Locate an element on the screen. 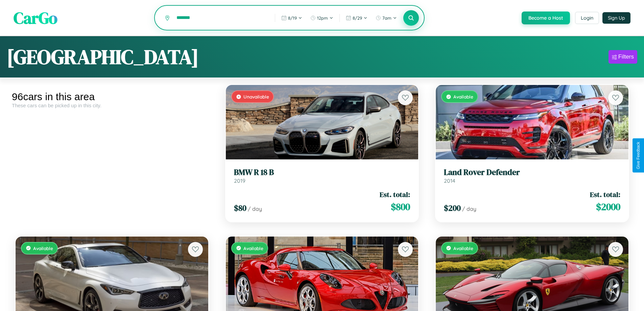 The image size is (644, 311). span: 7am is located at coordinates (387, 18).